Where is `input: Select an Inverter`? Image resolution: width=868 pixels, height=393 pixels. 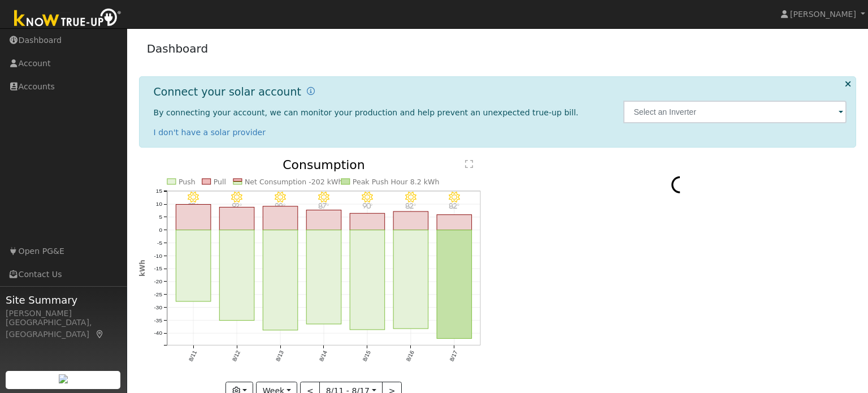 input: Select an Inverter is located at coordinates (735, 112).